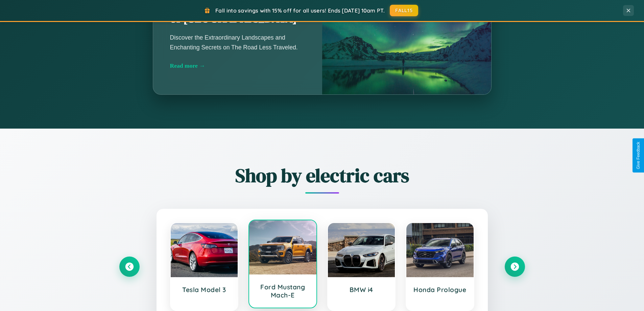 This screenshot has height=311, width=644. What do you see at coordinates (638, 156) in the screenshot?
I see `div: Give Feedback` at bounding box center [638, 156].